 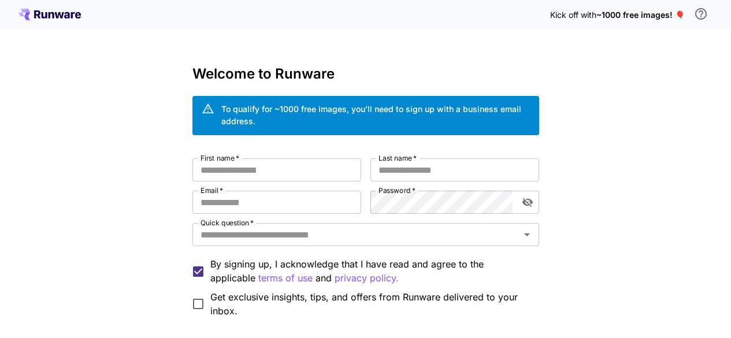 What do you see at coordinates (211, 190) in the screenshot?
I see `label: Email` at bounding box center [211, 190].